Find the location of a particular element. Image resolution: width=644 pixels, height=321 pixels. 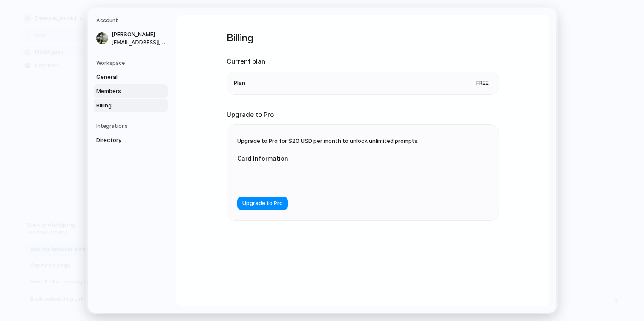

button: Upgrade to Pro is located at coordinates (263, 203).